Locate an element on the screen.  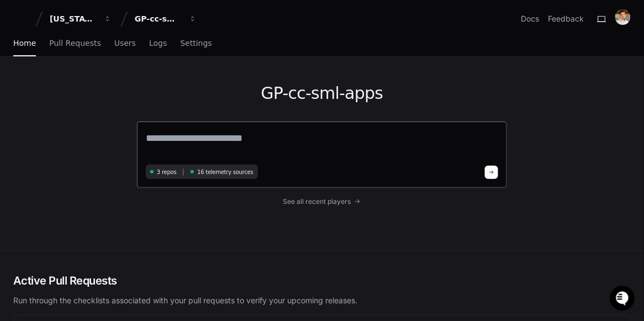
a: Docs is located at coordinates (530, 19).